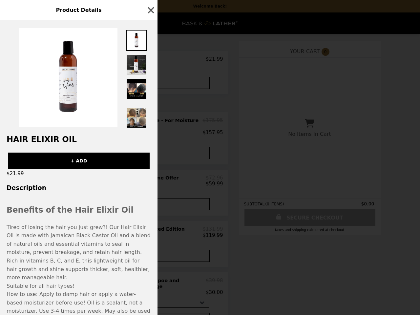 The height and width of the screenshot is (315, 420). What do you see at coordinates (68, 77) in the screenshot?
I see `img: Default Title` at bounding box center [68, 77].